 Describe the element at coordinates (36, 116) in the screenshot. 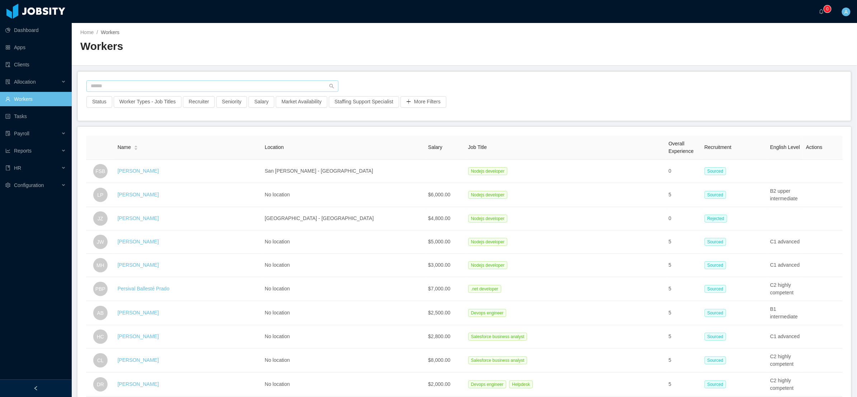

I see `a: icon: profileTasks` at that location.